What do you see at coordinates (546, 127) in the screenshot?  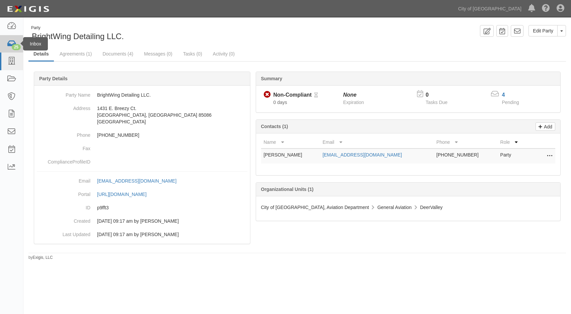 I see `a: Add` at bounding box center [546, 127].